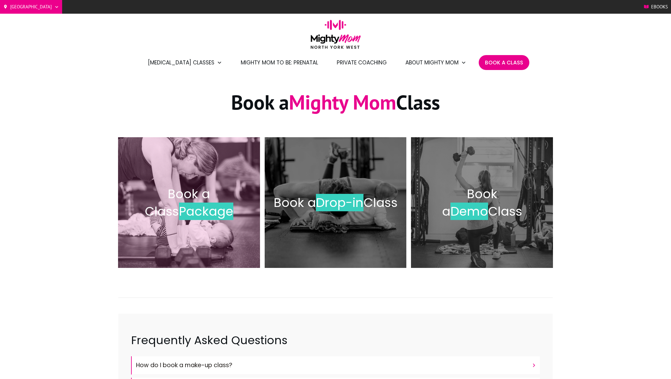  What do you see at coordinates (336, 202) in the screenshot?
I see `h2: Book a Class` at bounding box center [336, 202].